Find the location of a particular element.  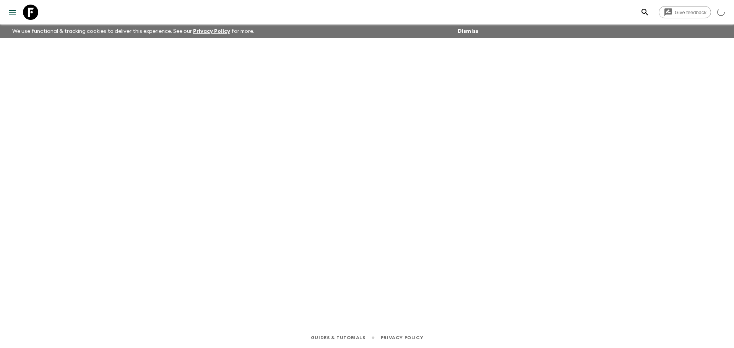

span: Give feedback is located at coordinates (690, 12).